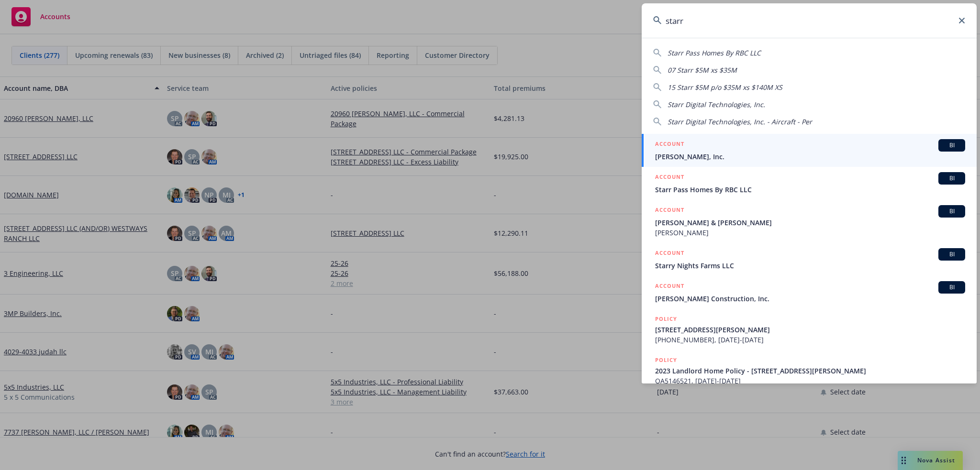  Describe the element at coordinates (809, 183) in the screenshot. I see `a: ACCOUNTBIStarr Pass Homes By RBC LLC` at that location.